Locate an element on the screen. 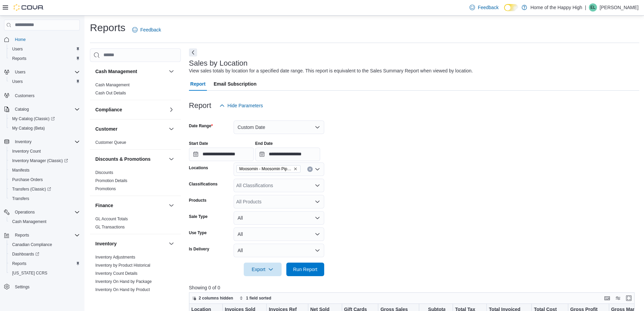 The image size is (644, 311). h3: Discounts & Promotions is located at coordinates (123, 159).